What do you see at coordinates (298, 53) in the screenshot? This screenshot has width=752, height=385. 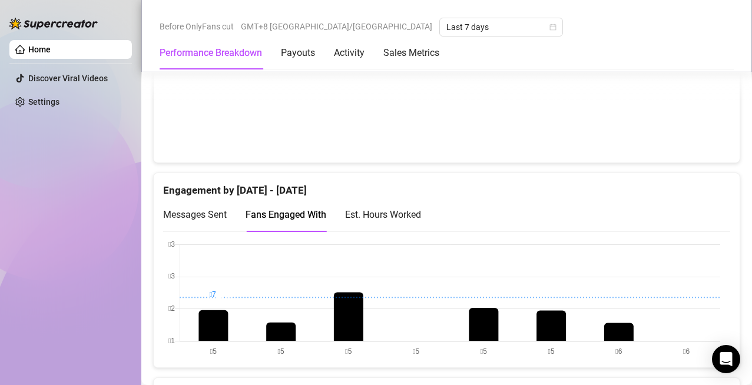 I see `div: Payouts` at bounding box center [298, 53].